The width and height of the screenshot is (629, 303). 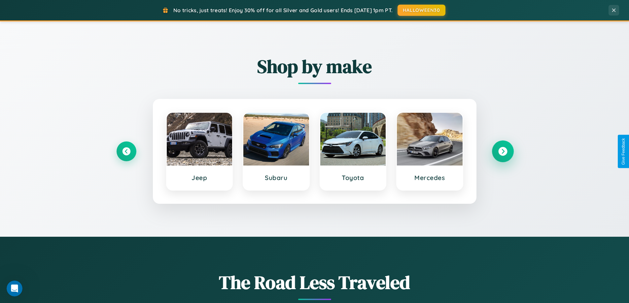 What do you see at coordinates (429, 178) in the screenshot?
I see `h3: Mercedes` at bounding box center [429, 178].